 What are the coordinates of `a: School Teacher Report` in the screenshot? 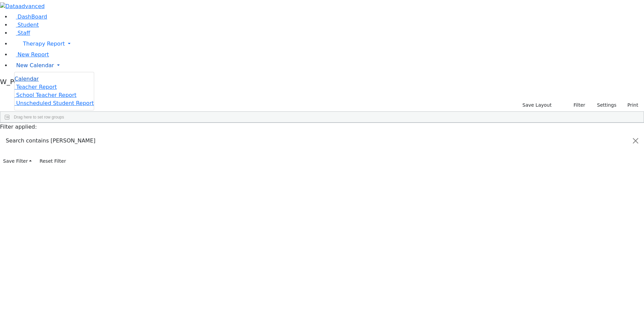 It's located at (45, 95).